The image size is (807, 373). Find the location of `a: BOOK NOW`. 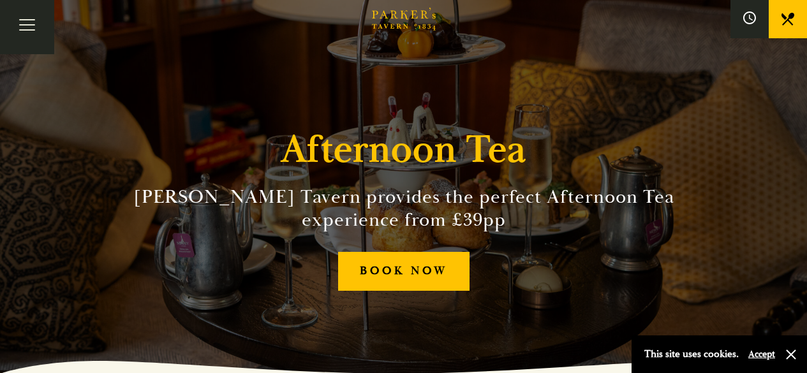

a: BOOK NOW is located at coordinates (404, 271).